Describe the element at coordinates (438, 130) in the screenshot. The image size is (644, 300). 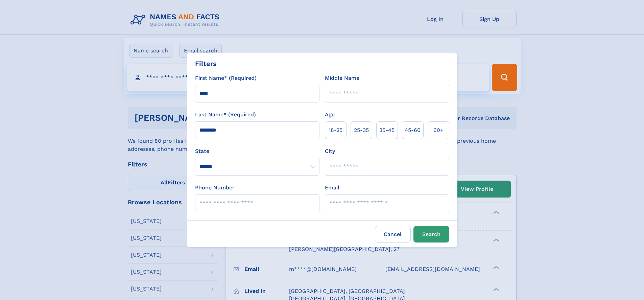
I see `span: 60+` at that location.